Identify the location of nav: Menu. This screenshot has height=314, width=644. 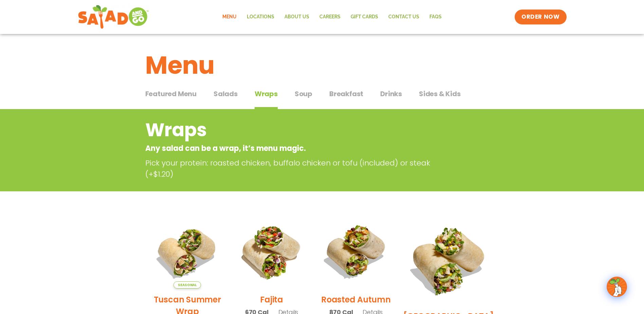
(332, 17).